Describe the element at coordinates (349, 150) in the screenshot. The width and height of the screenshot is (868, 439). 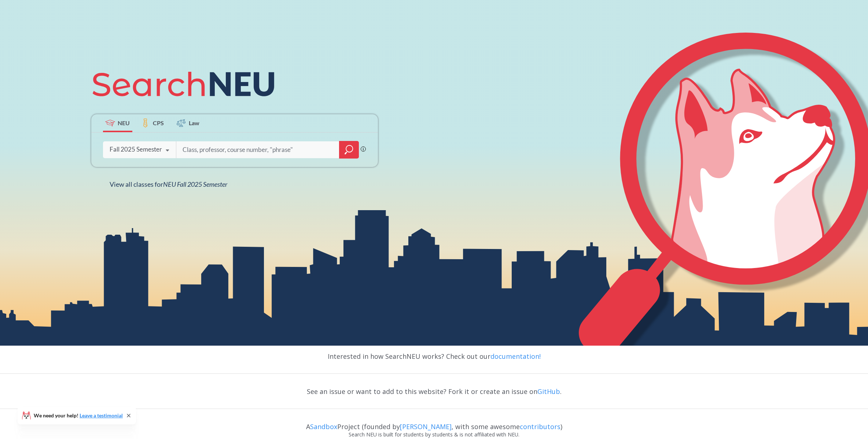
I see `div: magnifying glass` at that location.